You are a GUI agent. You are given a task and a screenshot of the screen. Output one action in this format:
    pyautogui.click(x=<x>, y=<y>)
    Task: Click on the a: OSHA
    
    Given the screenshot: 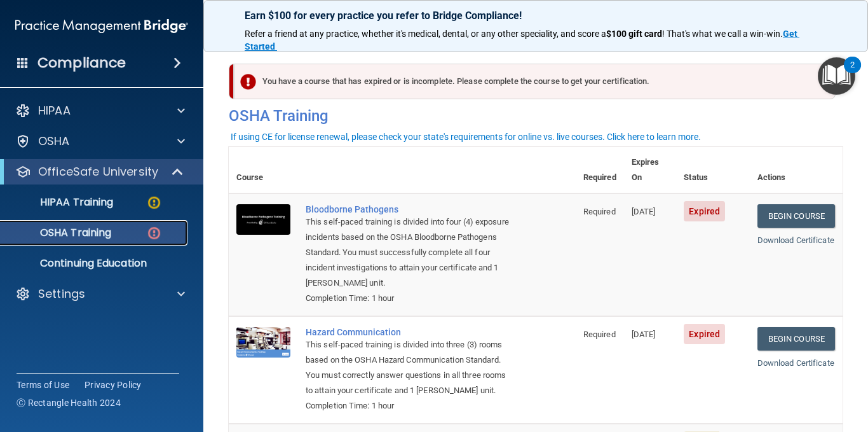 What is the action you would take?
    pyautogui.click(x=100, y=141)
    